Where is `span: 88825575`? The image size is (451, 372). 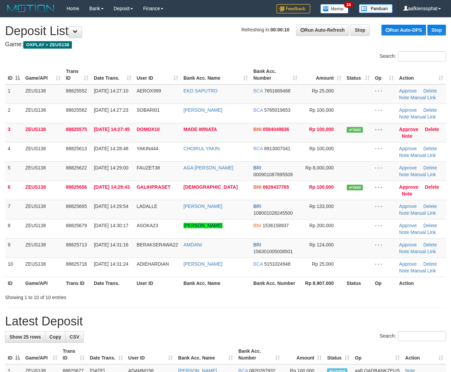
span: 88825575 is located at coordinates (76, 129).